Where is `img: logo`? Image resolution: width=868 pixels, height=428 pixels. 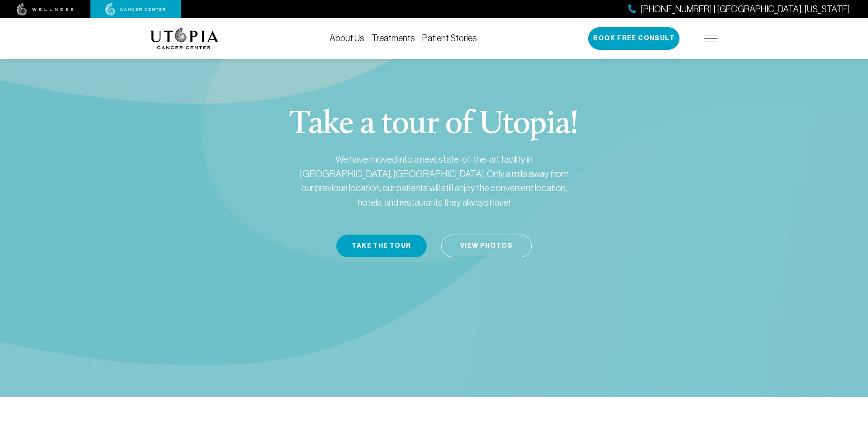 img: logo is located at coordinates (184, 38).